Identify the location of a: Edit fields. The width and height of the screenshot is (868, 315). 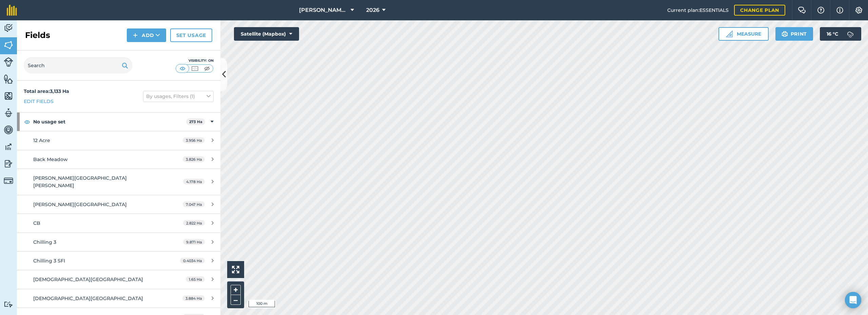
(39, 101).